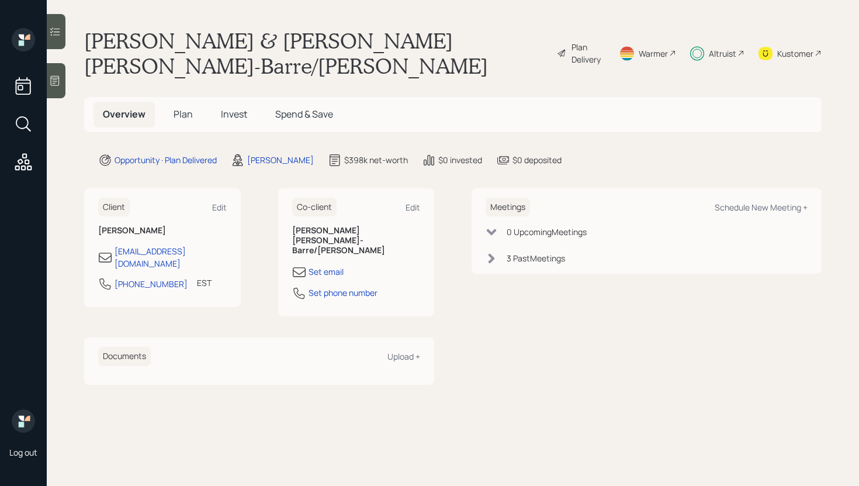  Describe the element at coordinates (183, 114) in the screenshot. I see `span: Plan` at that location.